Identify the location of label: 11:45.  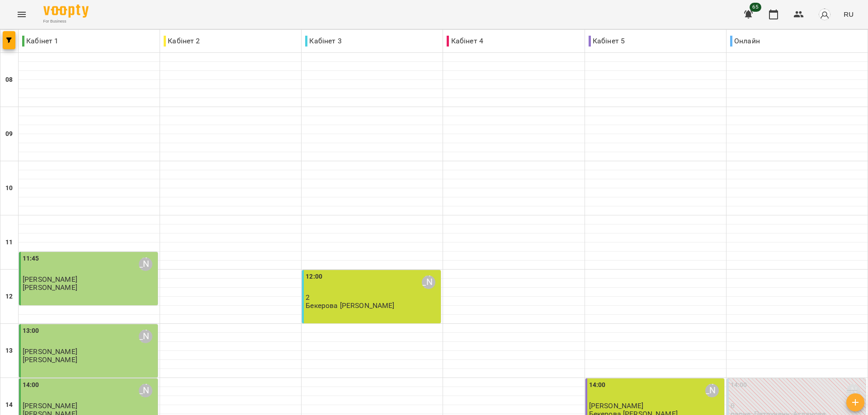
(31, 259).